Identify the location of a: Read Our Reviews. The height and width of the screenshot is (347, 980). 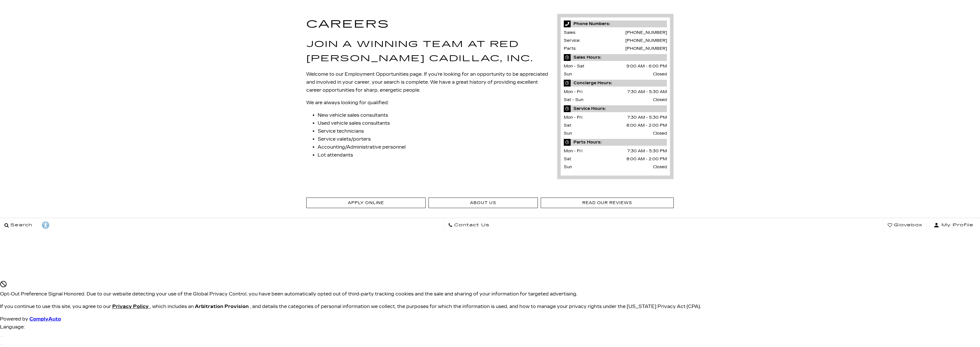
(607, 203).